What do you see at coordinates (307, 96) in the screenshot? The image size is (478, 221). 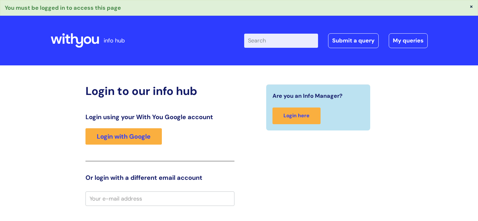 I see `span: Are you an Info Manager?` at bounding box center [307, 96].